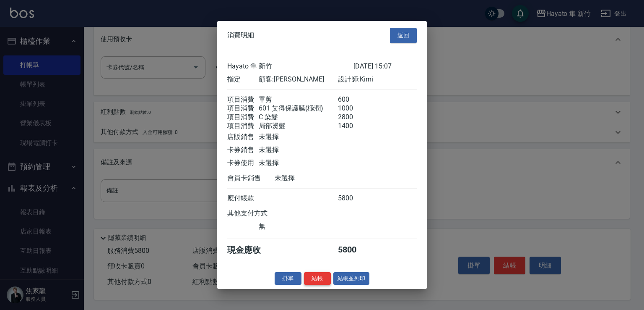 This screenshot has width=644, height=310. I want to click on div: 應付帳款, so click(243, 198).